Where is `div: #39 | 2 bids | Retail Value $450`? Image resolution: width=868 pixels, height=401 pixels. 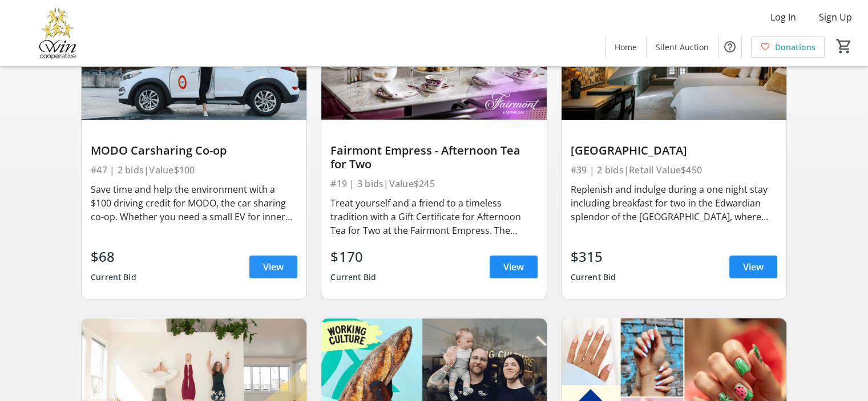 div: #39 | 2 bids | Retail Value $450 is located at coordinates (674, 170).